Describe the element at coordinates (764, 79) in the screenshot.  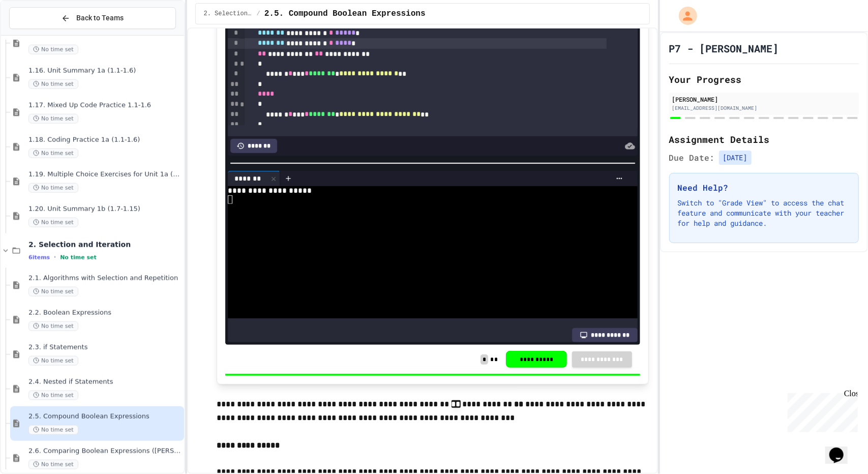
I see `h2: Your Progress` at that location.